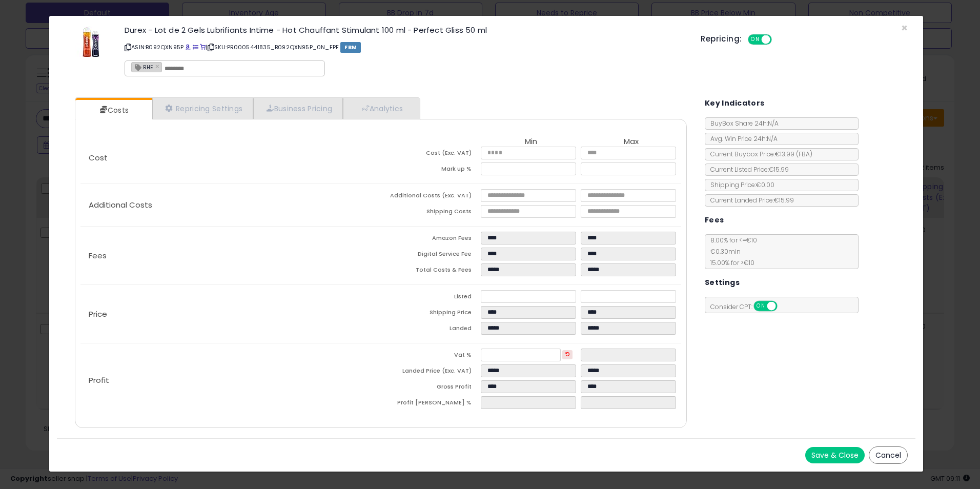 The image size is (980, 489). I want to click on p: Fees, so click(230, 255).